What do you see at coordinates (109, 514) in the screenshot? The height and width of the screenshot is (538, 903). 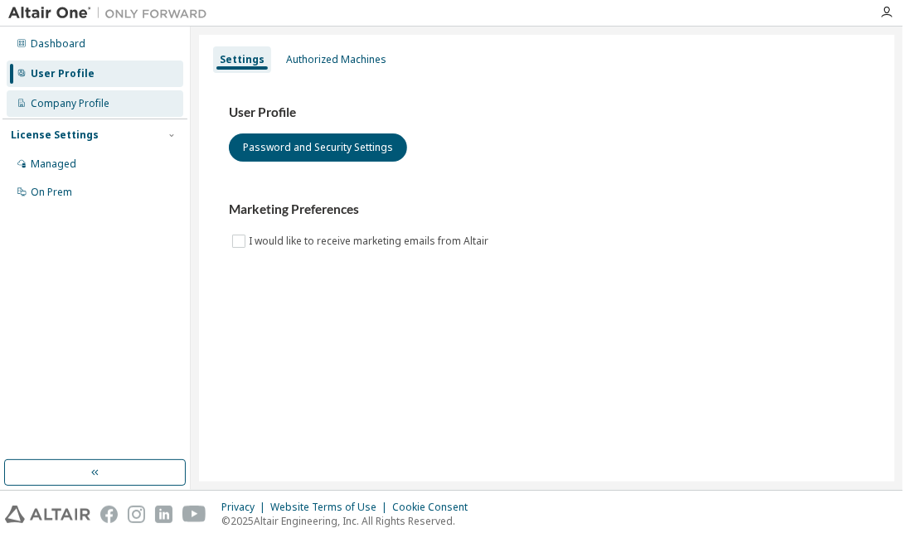 I see `img: facebook.svg` at bounding box center [109, 514].